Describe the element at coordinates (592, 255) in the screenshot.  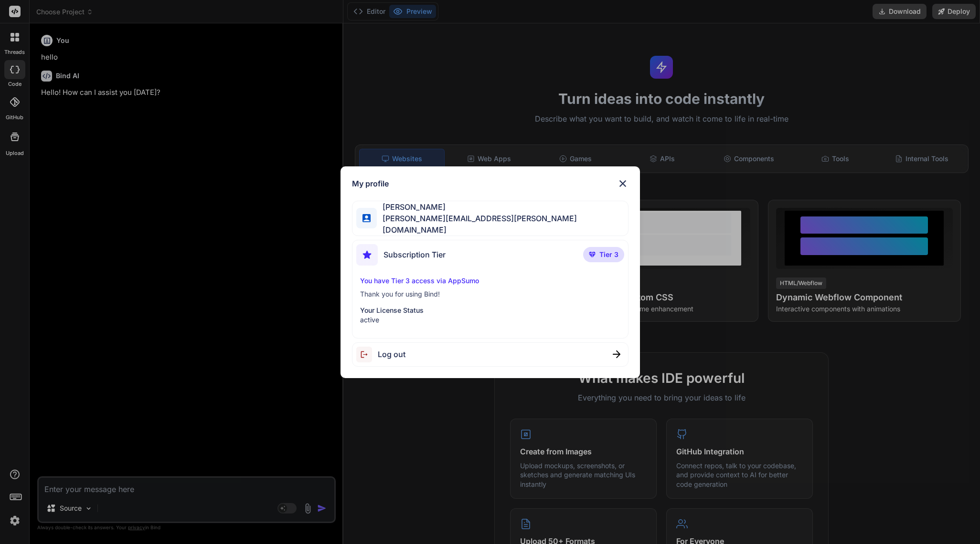
I see `img: premium` at that location.